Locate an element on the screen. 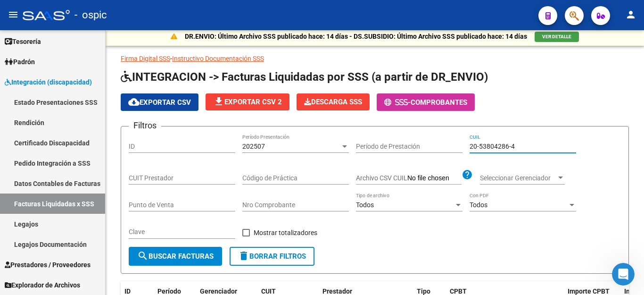 Image resolution: width=644 pixels, height=295 pixels. app-download-masive: Descarga masiva de comprobantes (adjuntos) is located at coordinates (333, 102).